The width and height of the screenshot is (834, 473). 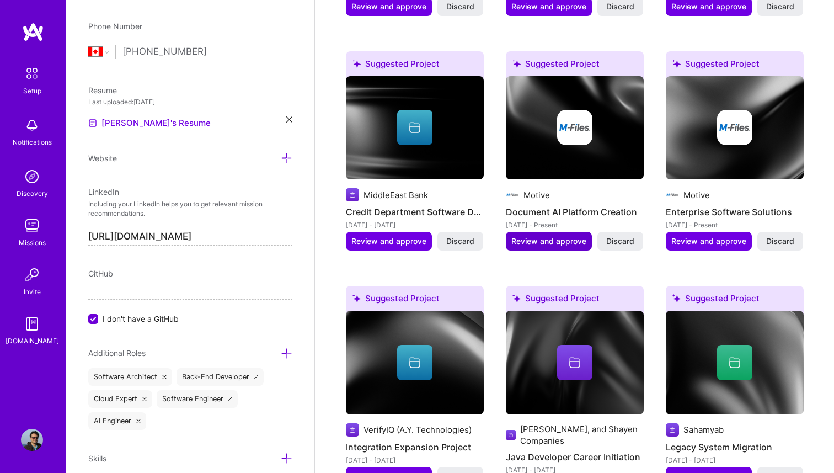 I want to click on div: Back-End Developer, so click(x=220, y=377).